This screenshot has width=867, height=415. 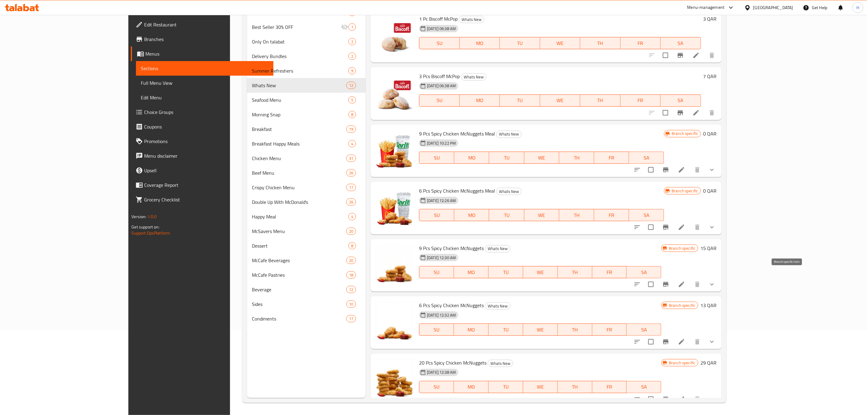 I want to click on span: Beef Menu, so click(x=299, y=173).